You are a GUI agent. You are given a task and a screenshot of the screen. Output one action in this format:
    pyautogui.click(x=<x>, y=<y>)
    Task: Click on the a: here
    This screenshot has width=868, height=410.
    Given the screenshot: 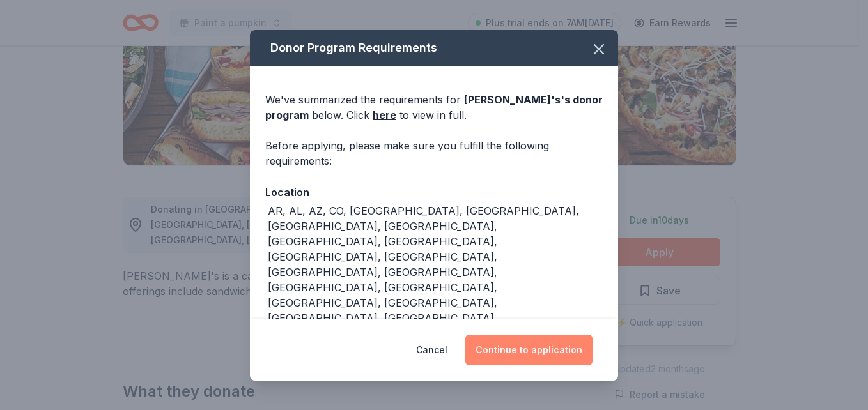 What is the action you would take?
    pyautogui.click(x=384, y=115)
    